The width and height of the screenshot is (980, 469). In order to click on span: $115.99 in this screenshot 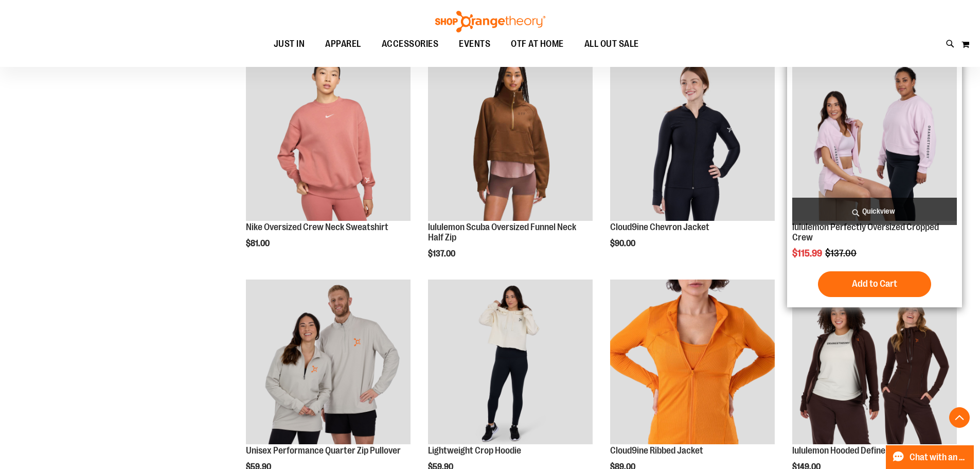, I will do `click(808, 253)`.